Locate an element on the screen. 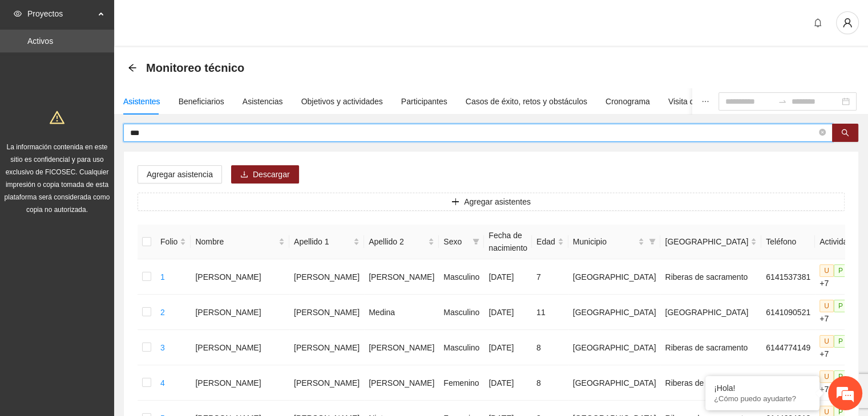  span: search is located at coordinates (845, 133).